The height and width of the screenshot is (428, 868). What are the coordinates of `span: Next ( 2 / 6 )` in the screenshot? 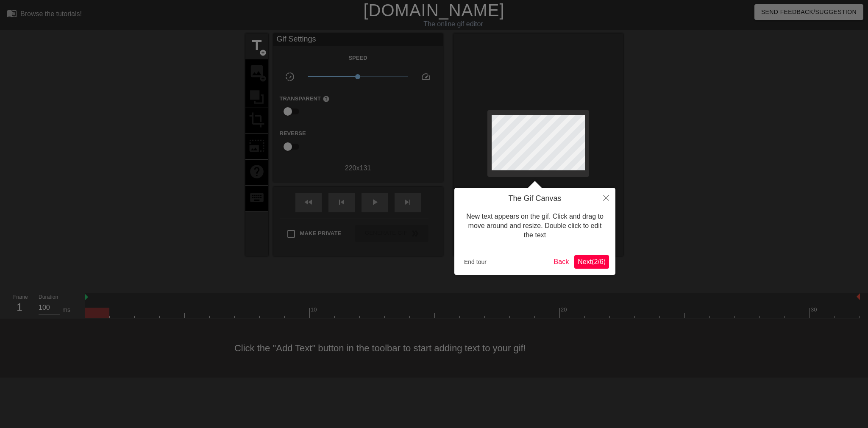 It's located at (592, 261).